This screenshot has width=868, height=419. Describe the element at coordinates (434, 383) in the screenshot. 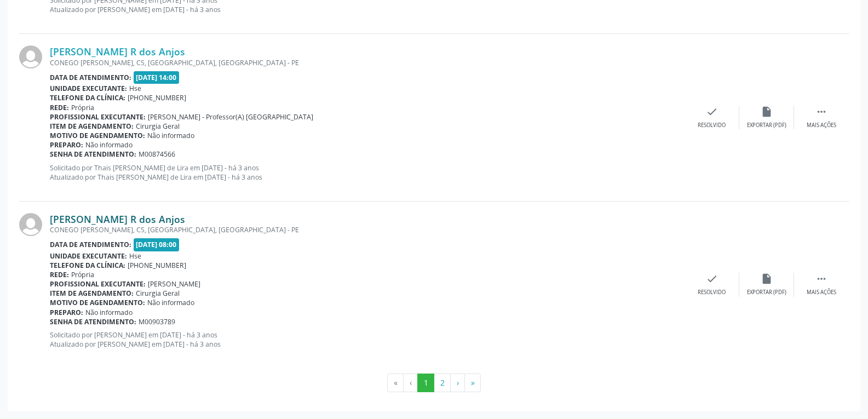

I see `ul: Pagination` at that location.